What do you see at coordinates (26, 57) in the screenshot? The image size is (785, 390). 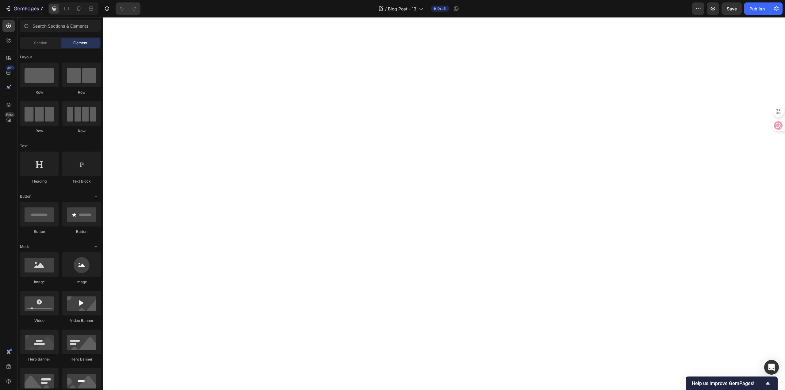 I see `span: Layout` at bounding box center [26, 57].